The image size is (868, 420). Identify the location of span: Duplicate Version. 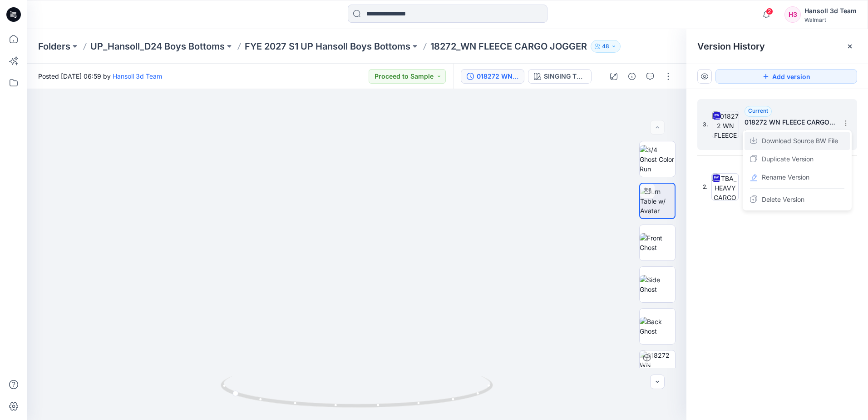
(788, 159).